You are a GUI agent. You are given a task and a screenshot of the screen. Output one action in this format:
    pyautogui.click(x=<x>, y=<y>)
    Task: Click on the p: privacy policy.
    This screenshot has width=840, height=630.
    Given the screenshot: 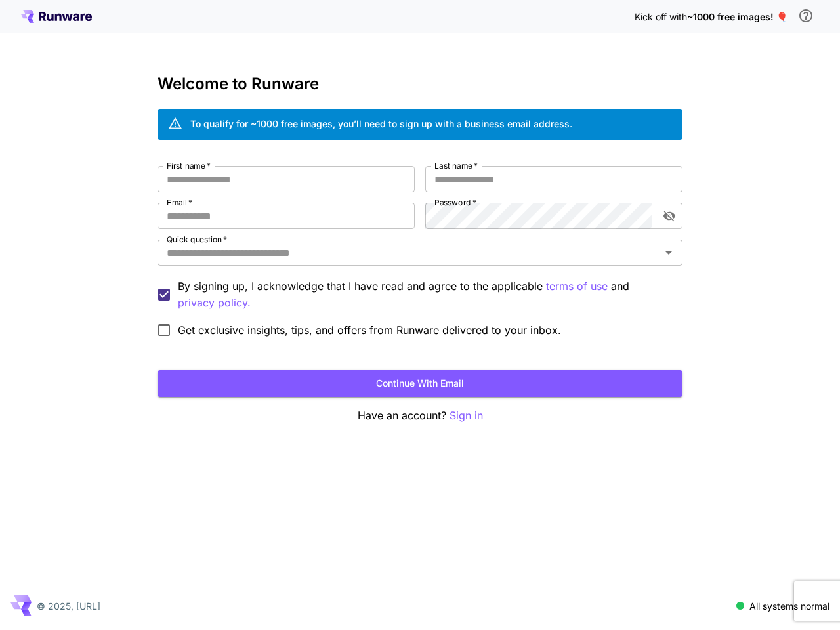 What is the action you would take?
    pyautogui.click(x=214, y=302)
    